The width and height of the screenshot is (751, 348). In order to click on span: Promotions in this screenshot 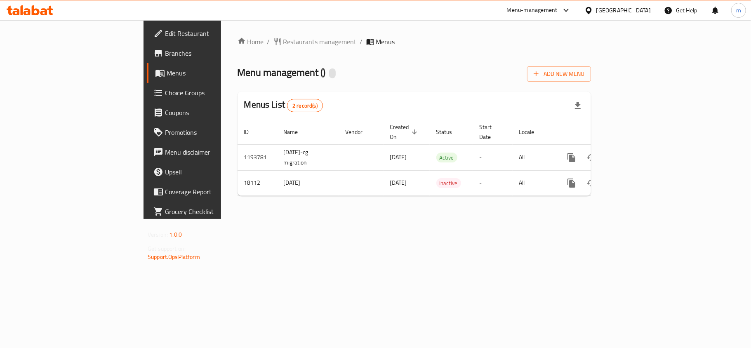, I will do `click(214, 132)`.